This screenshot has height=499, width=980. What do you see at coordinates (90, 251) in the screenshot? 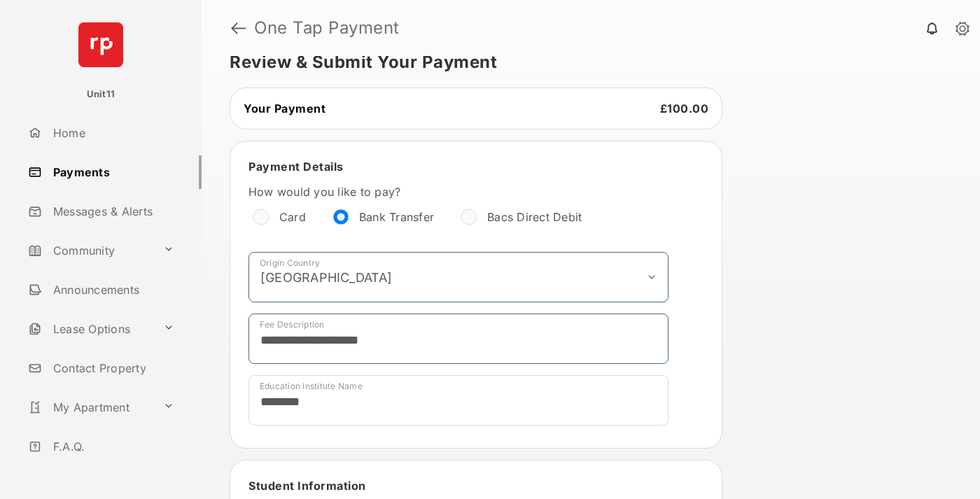
I see `a: Community` at bounding box center [90, 251].